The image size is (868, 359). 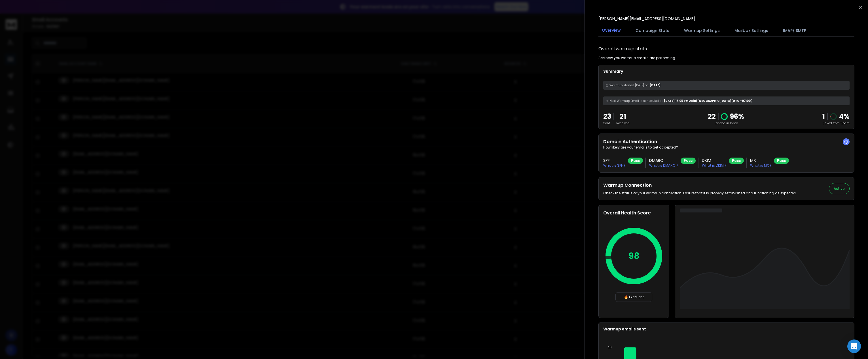 I want to click on p: What is SPF ?, so click(x=614, y=166).